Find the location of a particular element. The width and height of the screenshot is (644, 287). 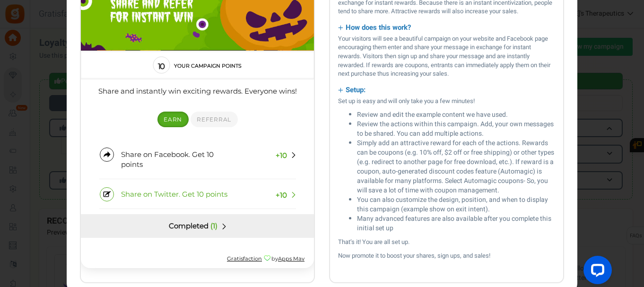

p: Set up is easy and will only take you a few minutes! is located at coordinates (446, 101).